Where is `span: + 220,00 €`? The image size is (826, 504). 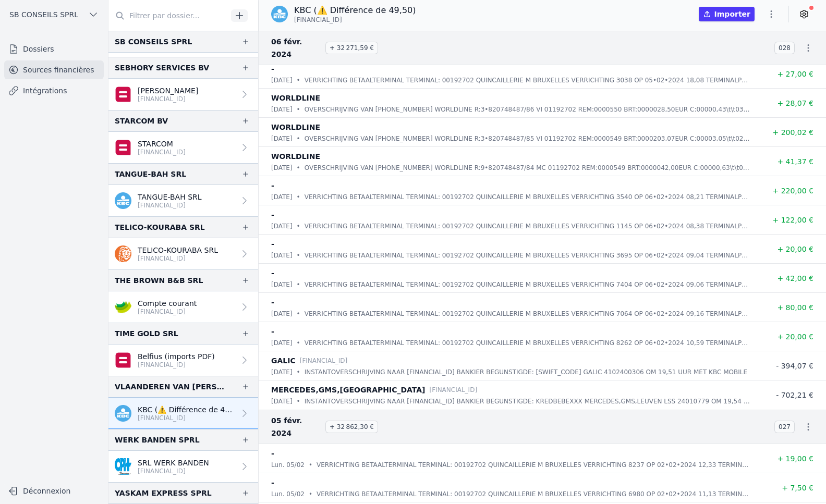 span: + 220,00 € is located at coordinates (793, 190).